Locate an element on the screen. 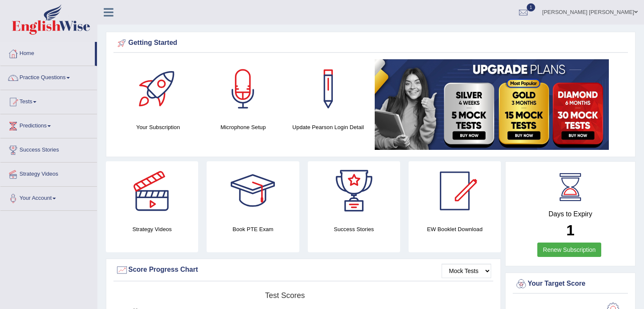  a: Your Account is located at coordinates (48, 197).